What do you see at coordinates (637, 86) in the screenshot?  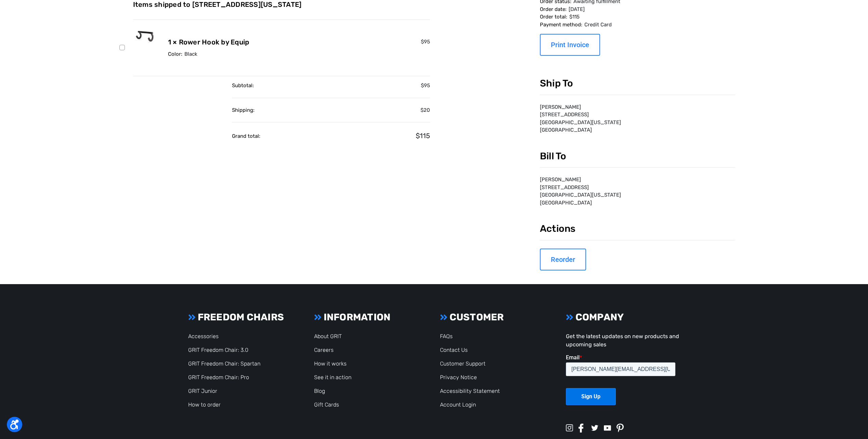 I see `h3: Ship To` at bounding box center [637, 86].